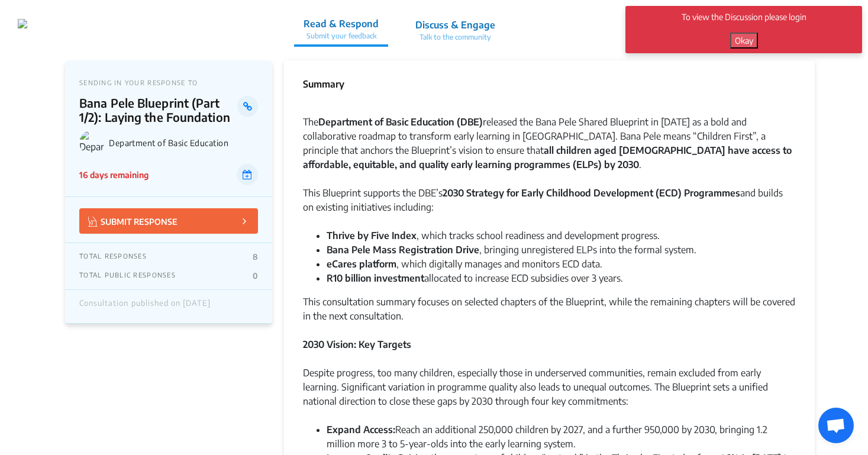 The image size is (868, 455). Describe the element at coordinates (23, 24) in the screenshot. I see `img: r3bhv9o7vttlwasn7lg2llmba4yf` at that location.